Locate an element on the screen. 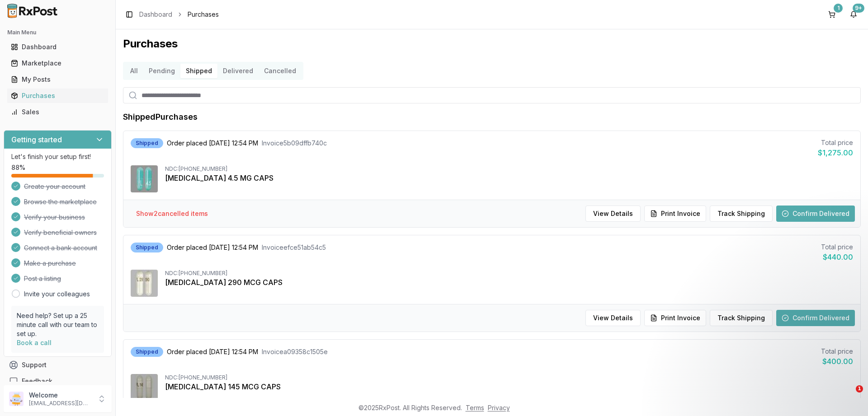 This screenshot has height=416, width=868. button: Cancelled is located at coordinates (280, 71).